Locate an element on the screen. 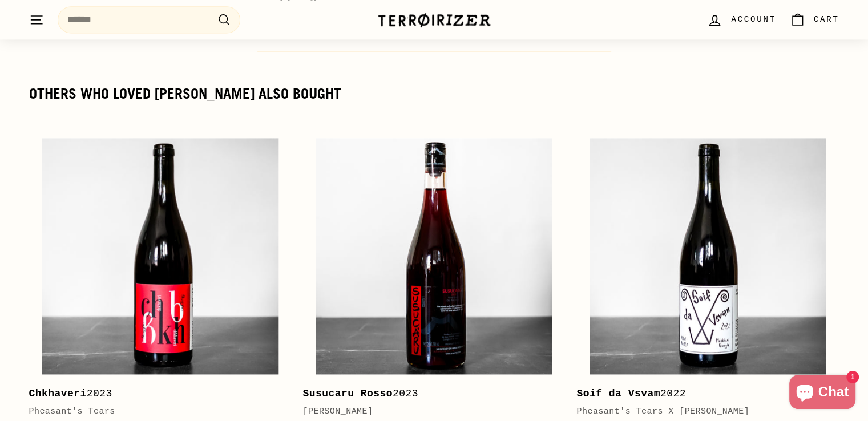 Image resolution: width=868 pixels, height=421 pixels. a: Account is located at coordinates (741, 20).